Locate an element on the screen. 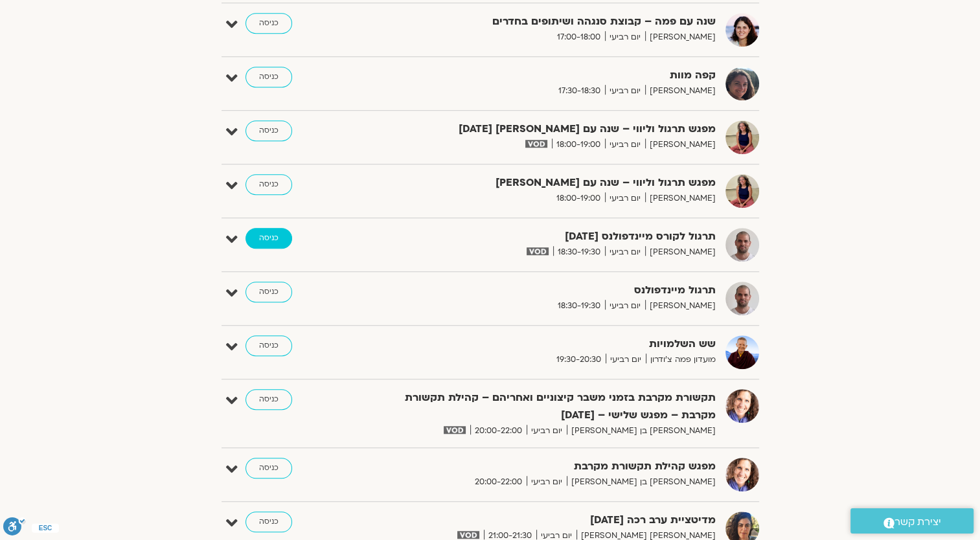 This screenshot has height=540, width=980. strong: שש השלמויות is located at coordinates (557, 343).